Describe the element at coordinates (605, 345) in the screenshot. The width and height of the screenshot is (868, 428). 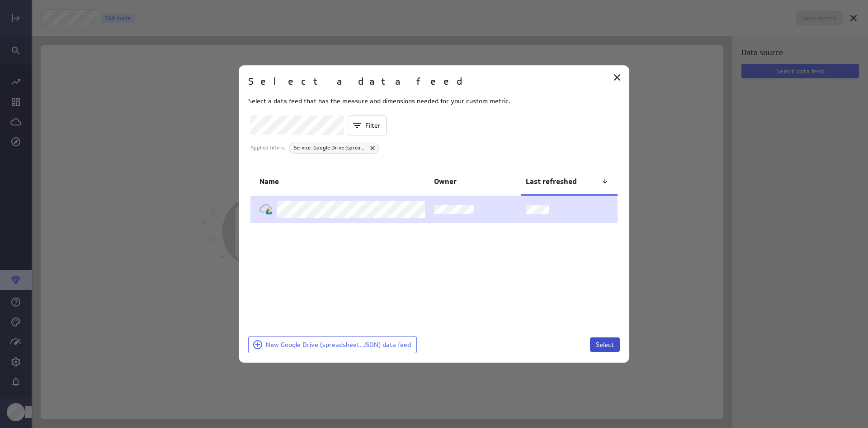
I see `button: Select` at that location.